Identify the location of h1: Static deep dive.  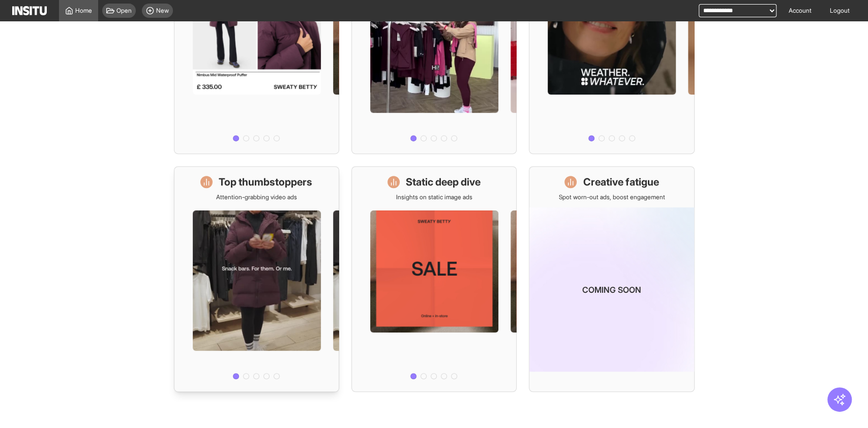
(443, 182).